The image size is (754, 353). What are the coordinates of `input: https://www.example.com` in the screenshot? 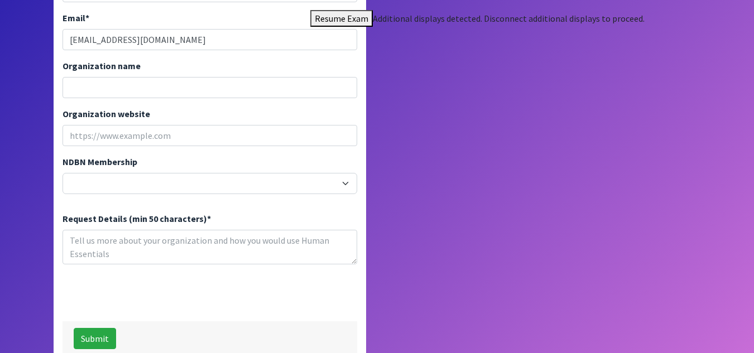 It's located at (210, 136).